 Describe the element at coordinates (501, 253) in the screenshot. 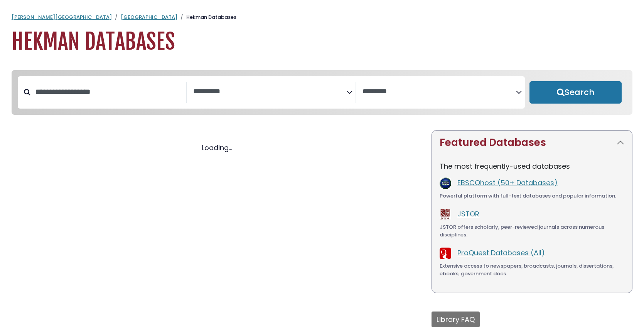

I see `a: ProQuest Databases (All)` at that location.